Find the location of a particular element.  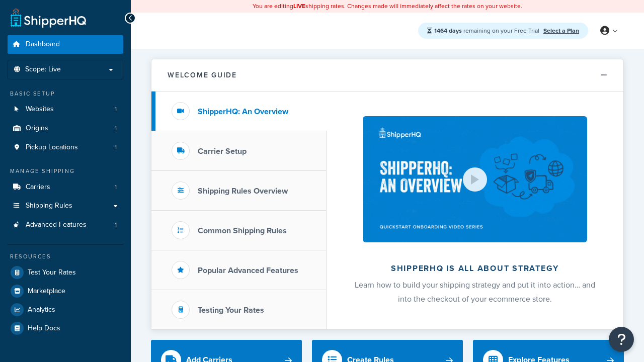

h3: Popular Advanced Features is located at coordinates (248, 270).